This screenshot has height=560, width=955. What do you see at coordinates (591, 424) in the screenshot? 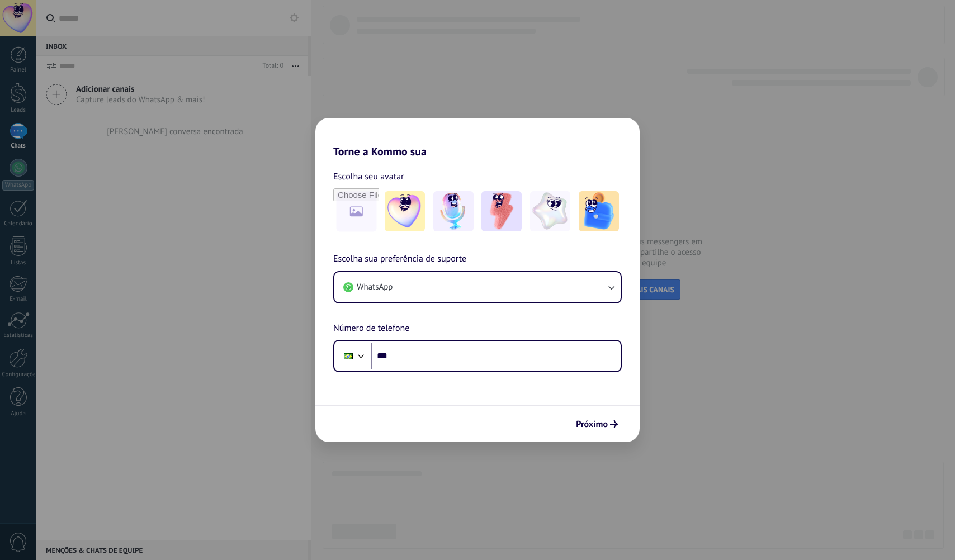
I see `span: Próximo` at bounding box center [591, 424].